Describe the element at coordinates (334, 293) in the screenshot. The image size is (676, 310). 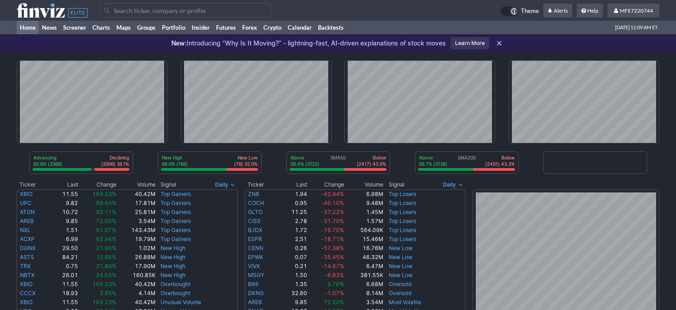
I see `span: -1.07%` at that location.